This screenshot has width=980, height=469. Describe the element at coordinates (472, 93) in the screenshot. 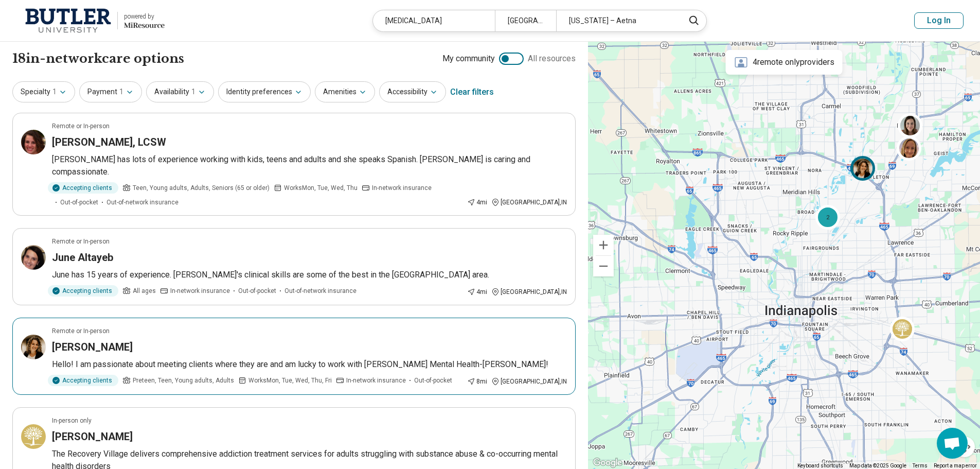

I see `div: Clear filters` at that location.